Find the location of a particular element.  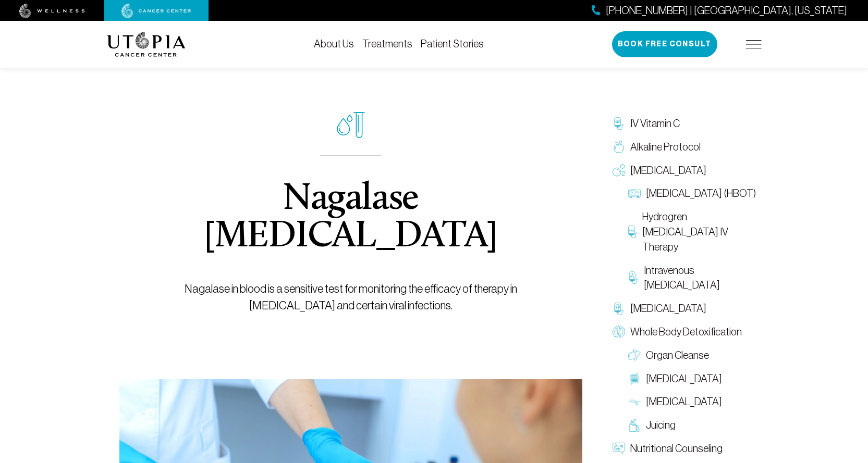

img: Intravenous Ozone Therapy is located at coordinates (634, 278).